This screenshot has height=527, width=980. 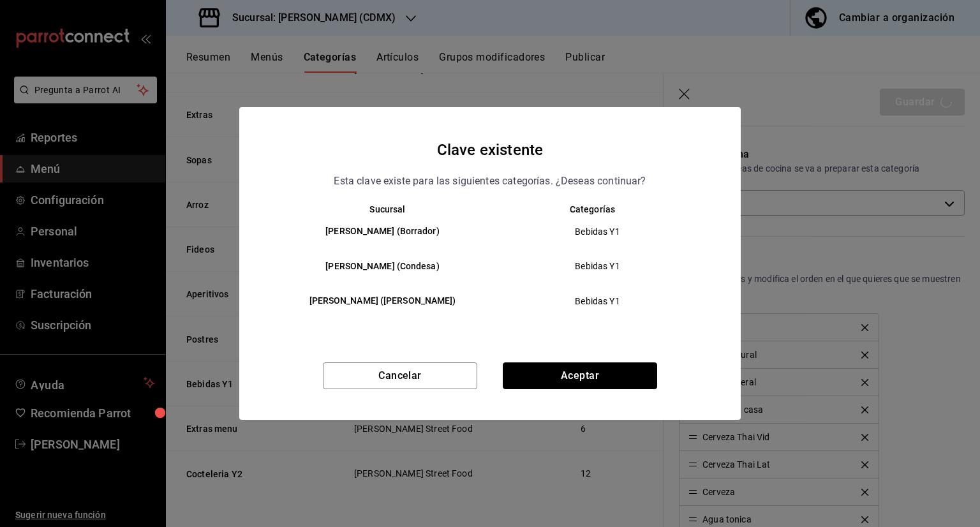 I want to click on p: Esta clave existe para las siguientes categorías. ¿Deseas continuar?, so click(x=490, y=181).